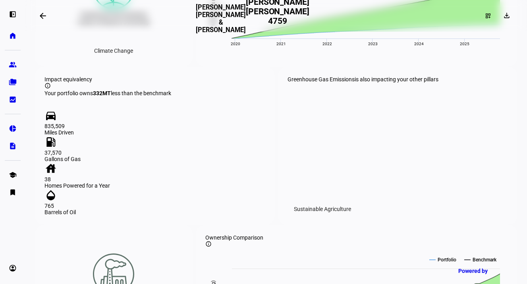 The image size is (527, 284). Describe the element at coordinates (13, 129) in the screenshot. I see `eth-mat-symbol: pie_chart` at that location.